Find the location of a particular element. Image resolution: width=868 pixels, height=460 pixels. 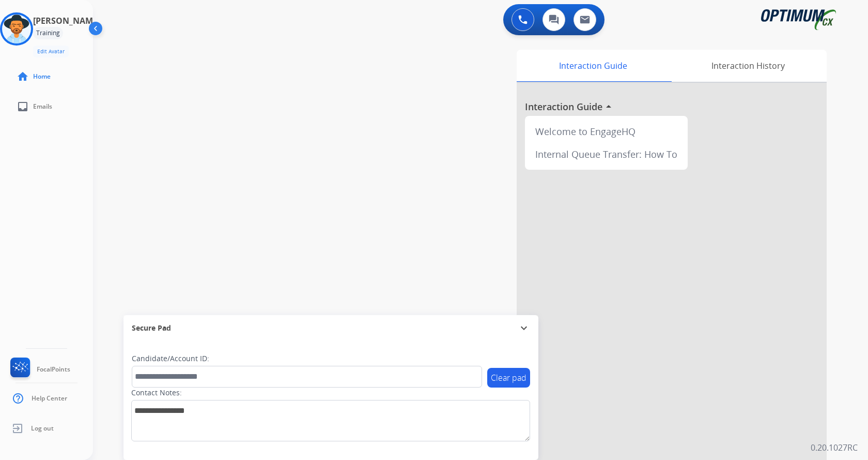

div: Welcome to EngageHQ is located at coordinates (606, 132).